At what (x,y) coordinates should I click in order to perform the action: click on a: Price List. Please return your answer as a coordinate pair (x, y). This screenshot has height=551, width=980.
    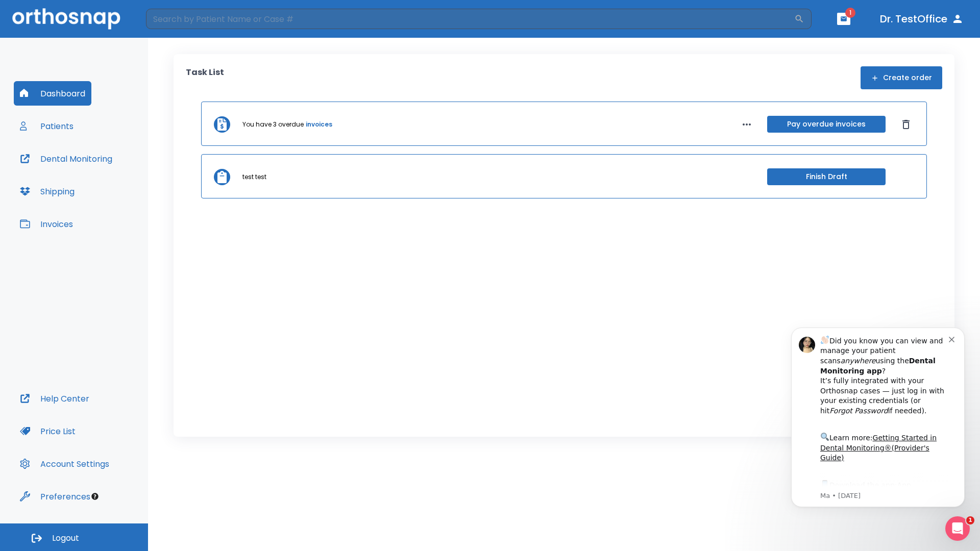
    Looking at the image, I should click on (47, 432).